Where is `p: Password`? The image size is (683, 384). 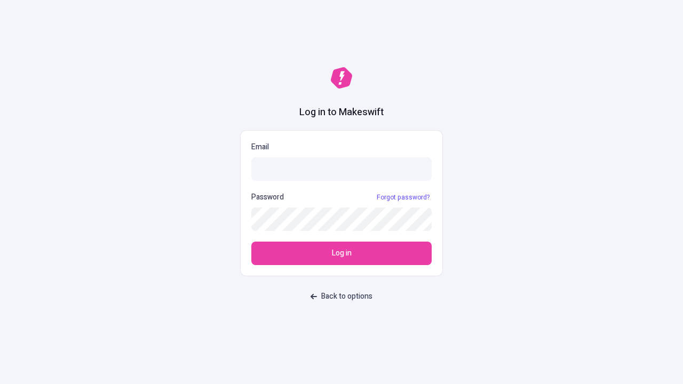 p: Password is located at coordinates (267, 197).